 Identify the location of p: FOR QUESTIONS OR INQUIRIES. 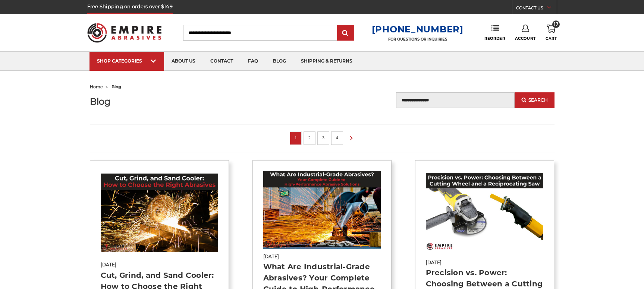
(417, 39).